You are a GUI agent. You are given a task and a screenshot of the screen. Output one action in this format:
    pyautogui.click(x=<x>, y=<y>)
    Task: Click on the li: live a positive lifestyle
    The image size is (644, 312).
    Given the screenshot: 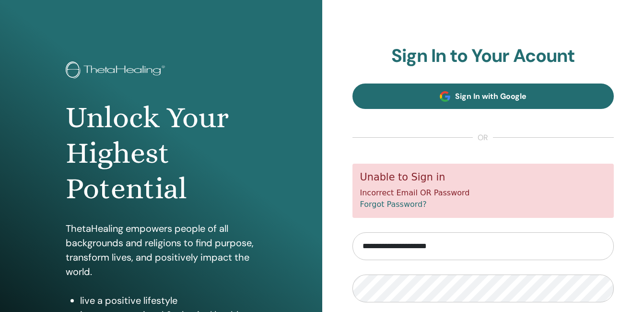 What is the action you would take?
    pyautogui.click(x=168, y=300)
    